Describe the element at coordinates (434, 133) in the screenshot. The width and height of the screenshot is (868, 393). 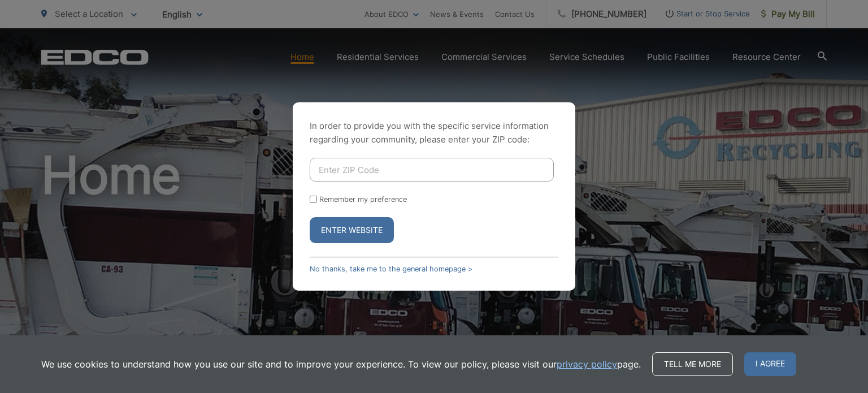
I see `p: In order to provide you with the specific service information regarding your community, please en...` at that location.